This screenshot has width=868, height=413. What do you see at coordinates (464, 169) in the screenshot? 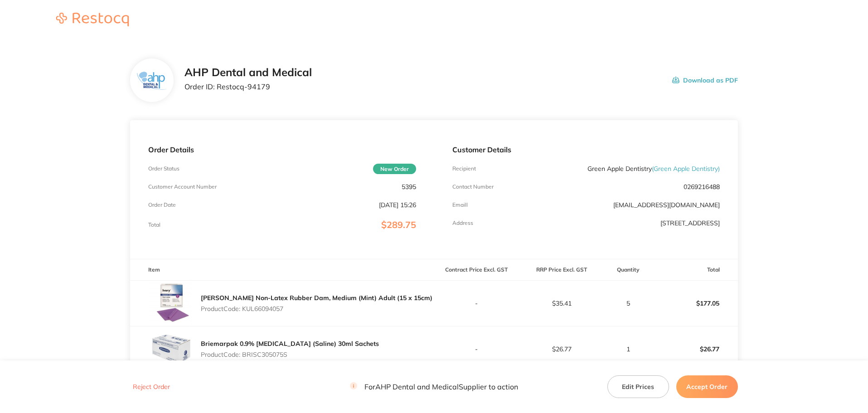
I see `p: Recipient` at bounding box center [464, 169].